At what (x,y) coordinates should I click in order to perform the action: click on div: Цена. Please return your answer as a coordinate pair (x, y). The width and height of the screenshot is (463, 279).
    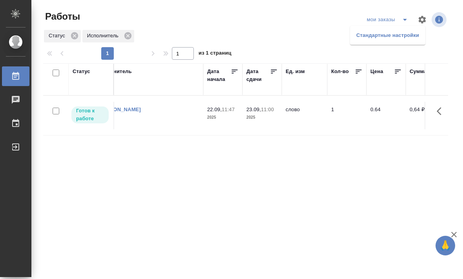
    Looking at the image, I should click on (377, 71).